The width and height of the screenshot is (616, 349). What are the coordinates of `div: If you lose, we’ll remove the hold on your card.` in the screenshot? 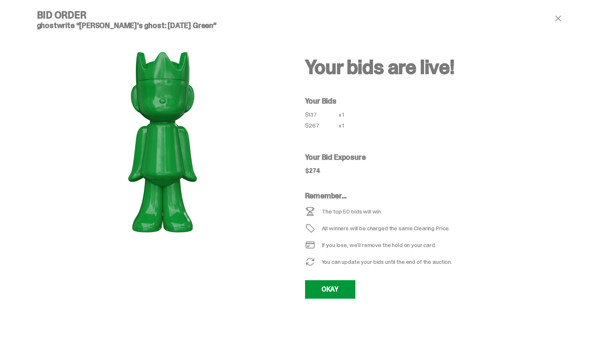 It's located at (379, 245).